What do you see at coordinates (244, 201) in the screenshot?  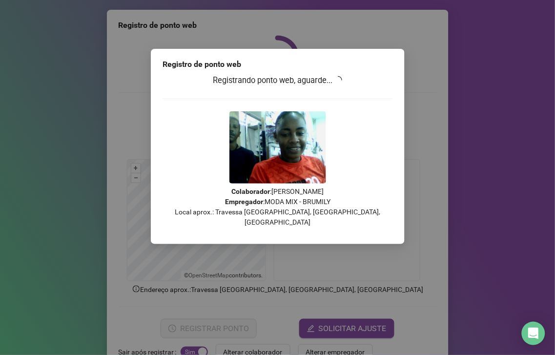 I see `strong: Empregador` at bounding box center [244, 201].